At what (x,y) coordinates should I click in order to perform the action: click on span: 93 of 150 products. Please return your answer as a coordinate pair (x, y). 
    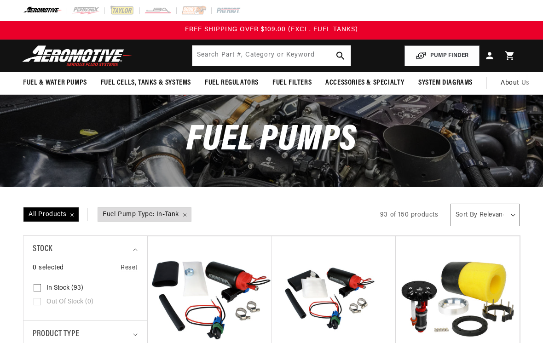
    Looking at the image, I should click on (409, 215).